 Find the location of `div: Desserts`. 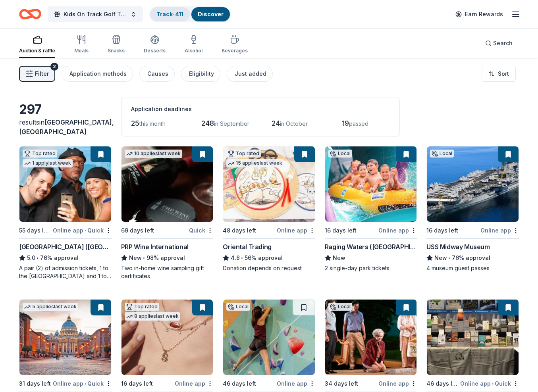

div: Desserts is located at coordinates (154, 51).